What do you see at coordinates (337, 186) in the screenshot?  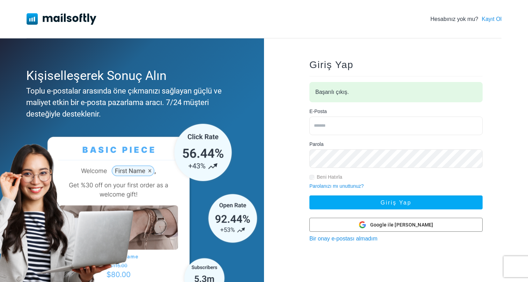 I see `a: Parolanızı mı unuttunuz?` at bounding box center [337, 186].